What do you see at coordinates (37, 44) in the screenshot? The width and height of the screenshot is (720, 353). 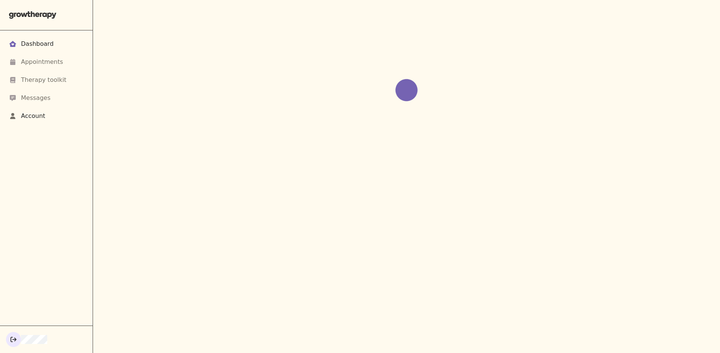 I see `div: Dashboard` at bounding box center [37, 44].